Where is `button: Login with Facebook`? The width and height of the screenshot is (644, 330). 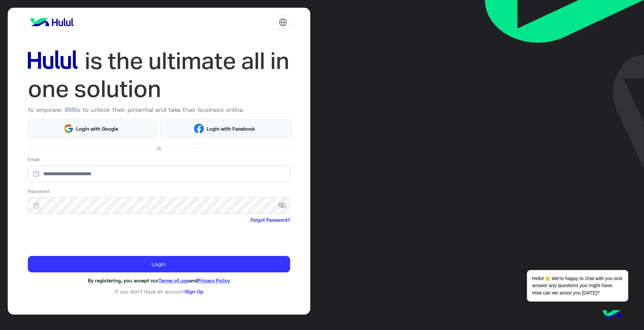
button: Login with Facebook is located at coordinates (225, 128).